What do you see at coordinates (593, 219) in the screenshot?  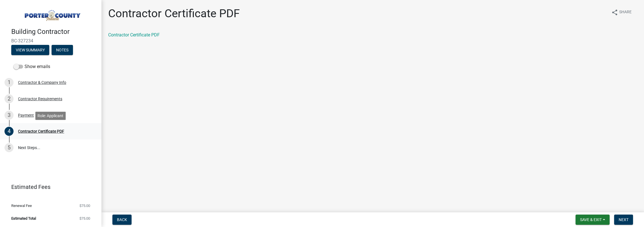 I see `button: Save & Exit` at bounding box center [593, 219].